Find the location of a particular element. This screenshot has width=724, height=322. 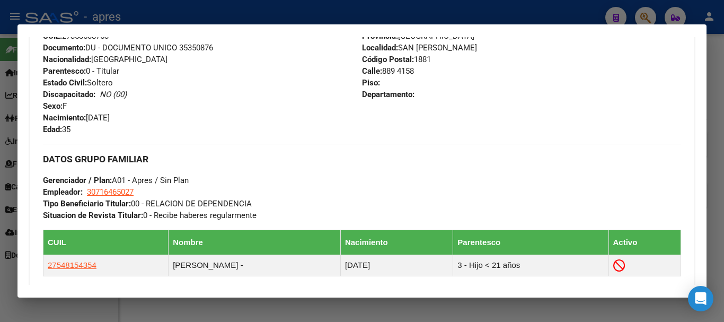

strong: Edad: is located at coordinates (52, 129).